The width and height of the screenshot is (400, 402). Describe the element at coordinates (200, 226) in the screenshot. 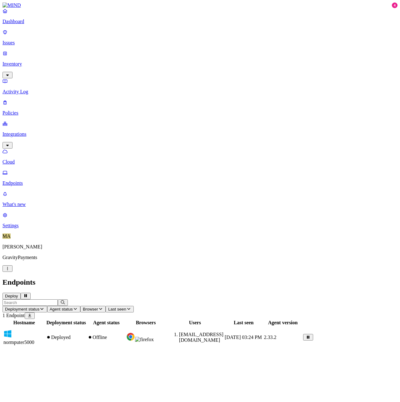

I see `p: Settings` at that location.